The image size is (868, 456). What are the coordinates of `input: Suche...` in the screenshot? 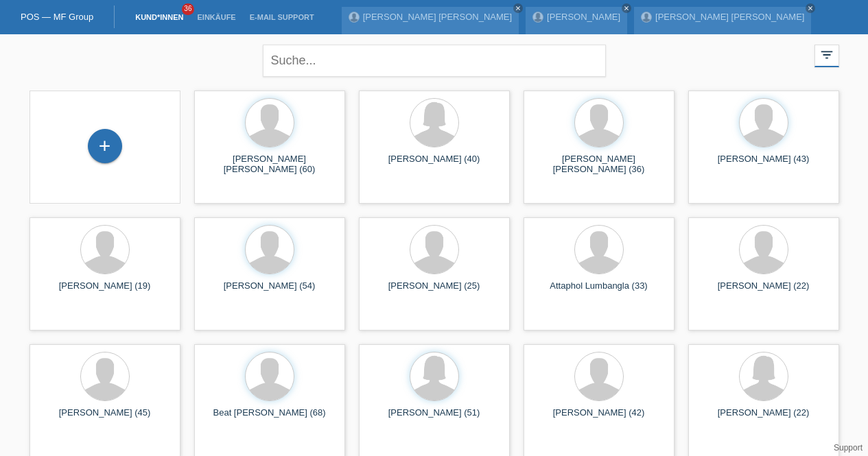 It's located at (434, 61).